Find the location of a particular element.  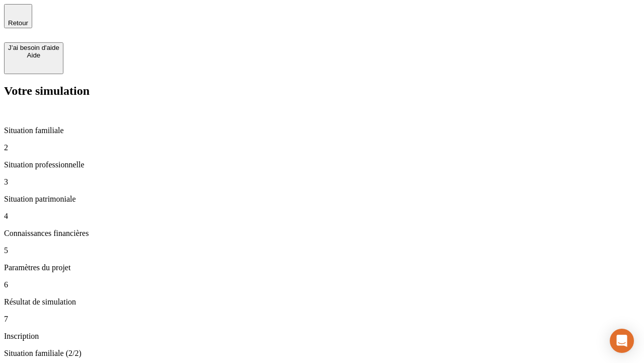

p: Résultat de simulation is located at coordinates (322, 302).